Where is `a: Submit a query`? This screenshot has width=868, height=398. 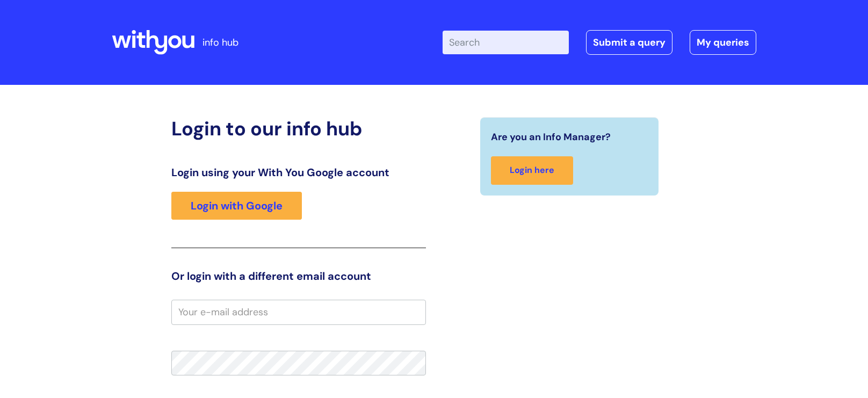
a: Submit a query is located at coordinates (628, 42).